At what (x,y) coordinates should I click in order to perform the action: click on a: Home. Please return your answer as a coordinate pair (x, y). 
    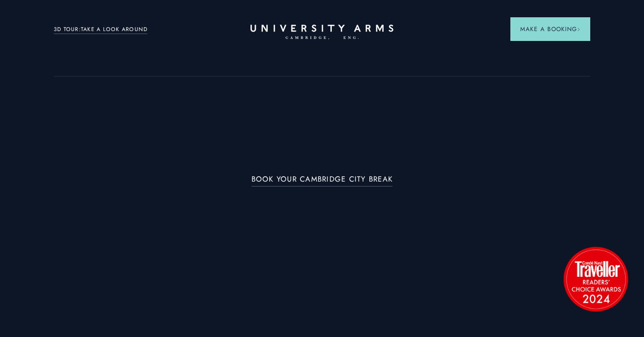
    Looking at the image, I should click on (322, 32).